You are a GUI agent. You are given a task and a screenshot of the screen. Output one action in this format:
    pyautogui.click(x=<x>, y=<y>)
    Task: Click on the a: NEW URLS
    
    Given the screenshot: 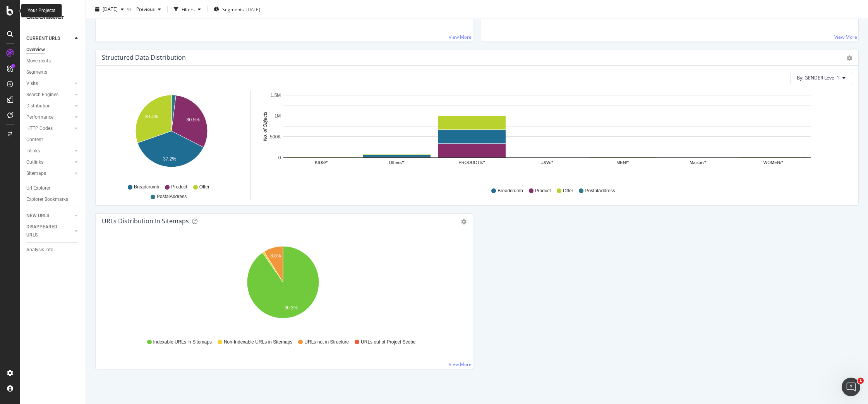 What is the action you would take?
    pyautogui.click(x=49, y=216)
    